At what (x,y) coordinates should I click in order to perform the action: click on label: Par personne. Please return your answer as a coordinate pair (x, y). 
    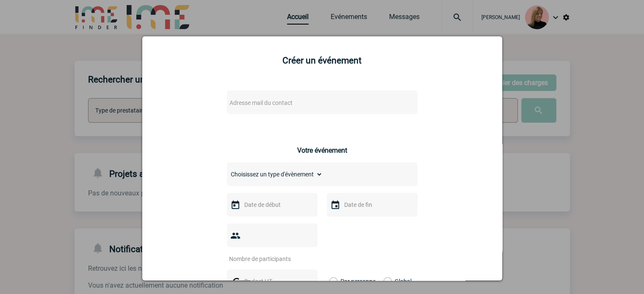
    Looking at the image, I should click on (334, 281).